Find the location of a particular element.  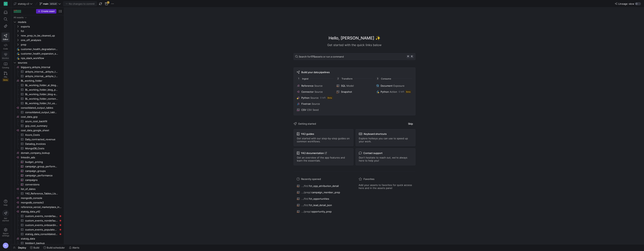

span: Action is located at coordinates (393, 92).